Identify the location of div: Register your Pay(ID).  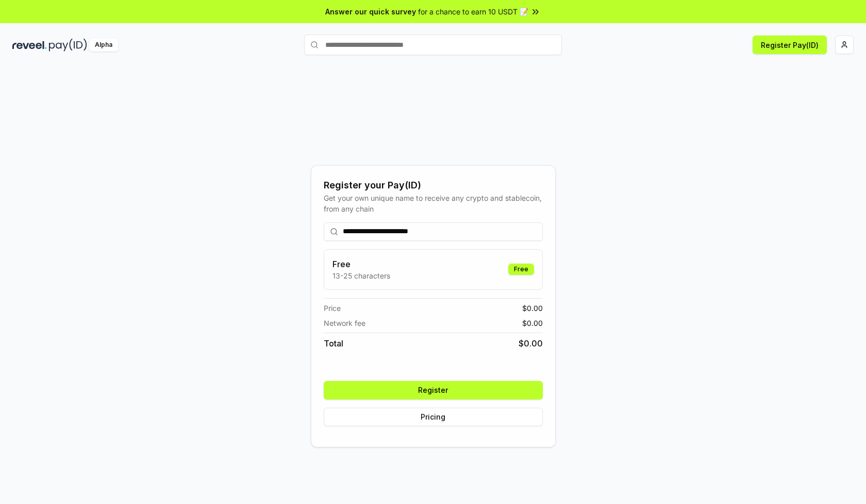
(433, 185).